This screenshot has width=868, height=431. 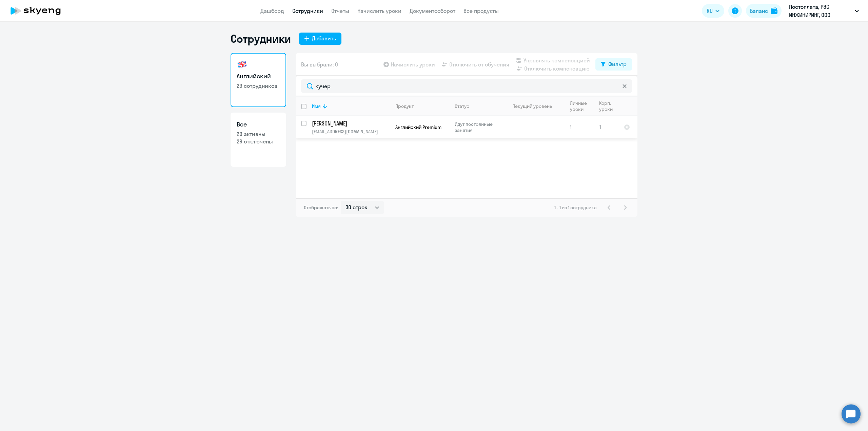 I want to click on a: Дашборд, so click(x=272, y=11).